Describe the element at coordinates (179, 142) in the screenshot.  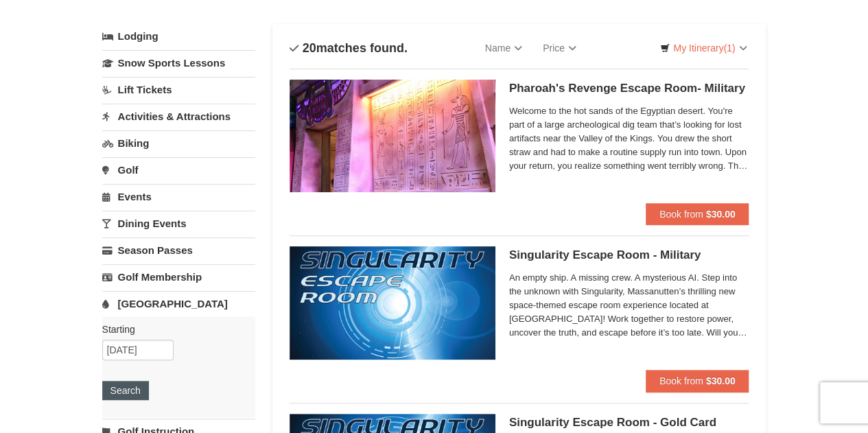
I see `a: Biking` at that location.